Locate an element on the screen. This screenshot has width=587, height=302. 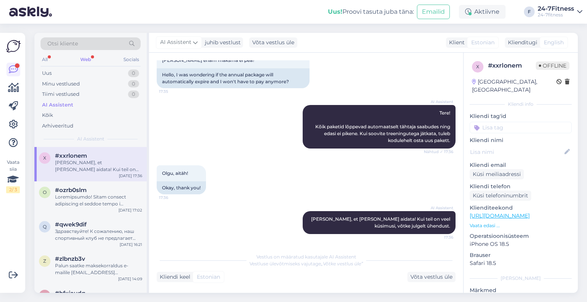
div: Kliendi keel is located at coordinates (174, 277).